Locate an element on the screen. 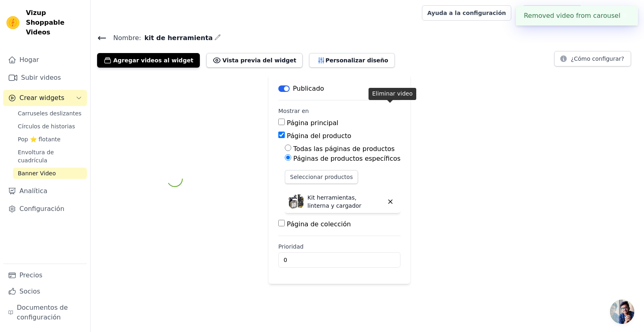 Image resolution: width=644 pixels, height=332 pixels. button: Personalizar diseño is located at coordinates (352, 60).